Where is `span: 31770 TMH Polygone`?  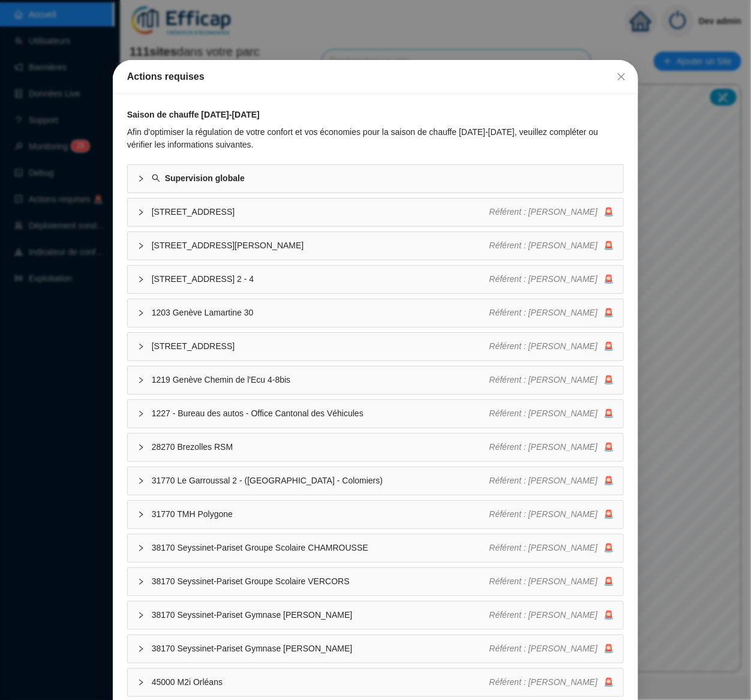 span: 31770 TMH Polygone is located at coordinates (320, 514).